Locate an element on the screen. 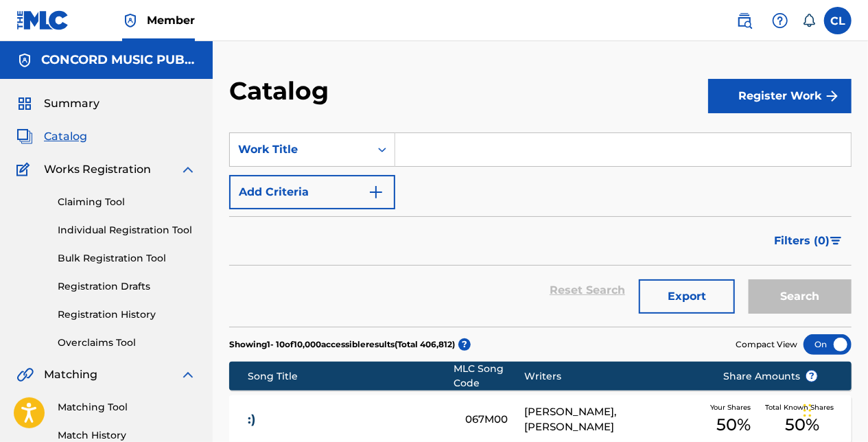 This screenshot has height=442, width=868. h2: Catalog is located at coordinates (282, 90).